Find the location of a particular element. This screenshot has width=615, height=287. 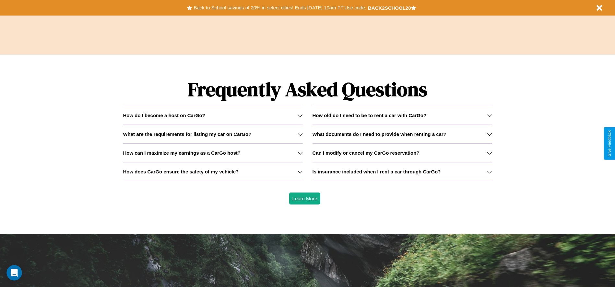

h3: How old do I need to be to rent a car with CarGo? is located at coordinates (369, 115).